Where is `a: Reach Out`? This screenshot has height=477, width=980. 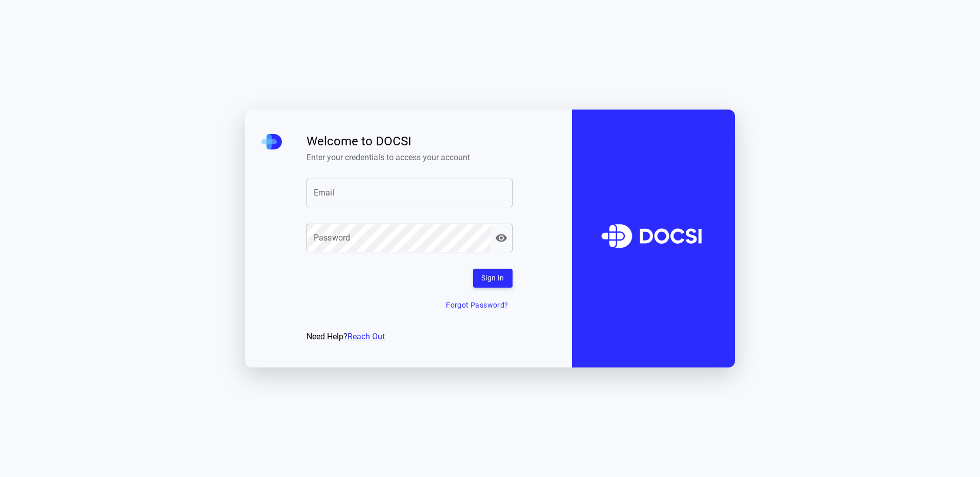 a: Reach Out is located at coordinates (366, 337).